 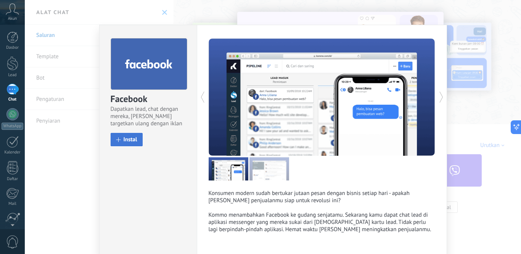 I want to click on button: Instal, so click(x=127, y=140).